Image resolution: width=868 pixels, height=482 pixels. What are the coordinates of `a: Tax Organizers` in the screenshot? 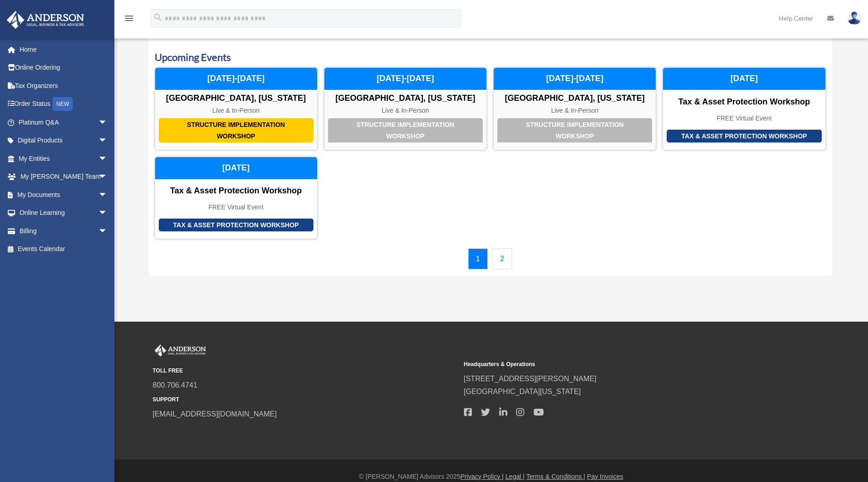 It's located at (64, 86).